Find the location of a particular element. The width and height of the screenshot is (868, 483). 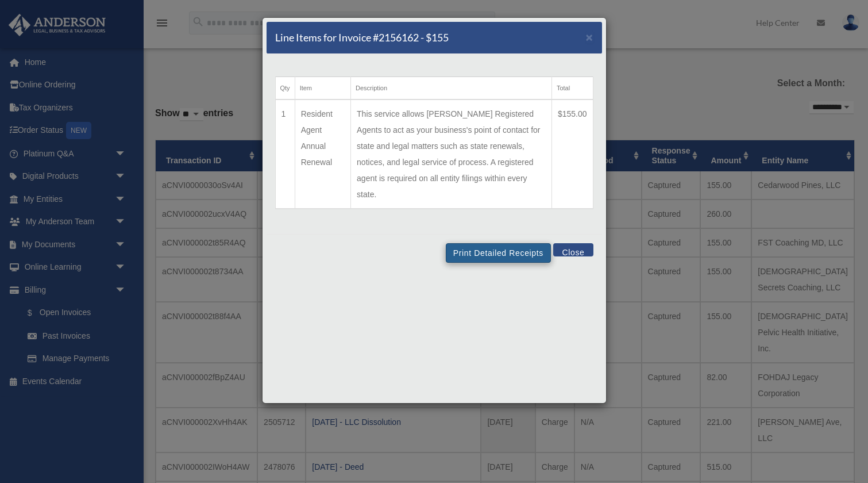

button: Print Detailed Receipts is located at coordinates (498, 253).